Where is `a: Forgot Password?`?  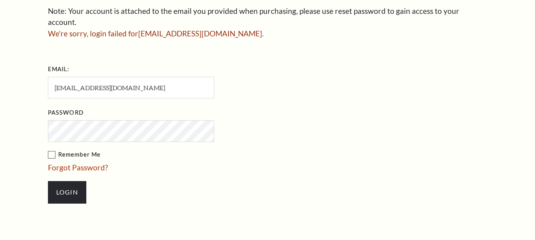
a: Forgot Password? is located at coordinates (78, 168).